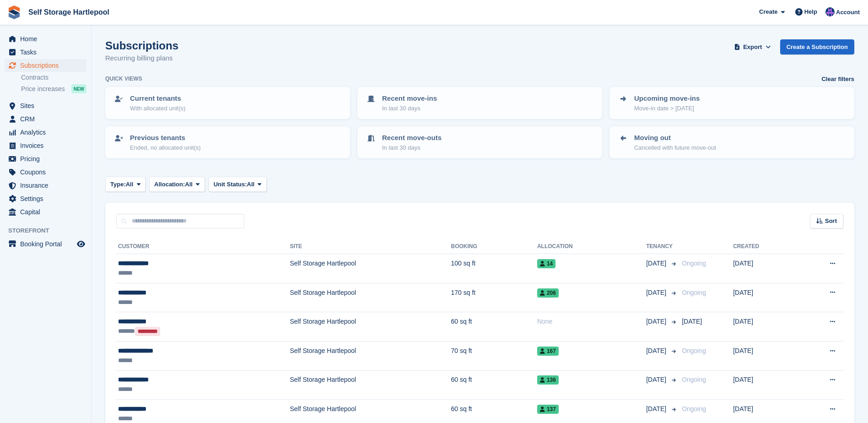 Image resolution: width=868 pixels, height=423 pixels. I want to click on img: Sean Wood, so click(830, 12).